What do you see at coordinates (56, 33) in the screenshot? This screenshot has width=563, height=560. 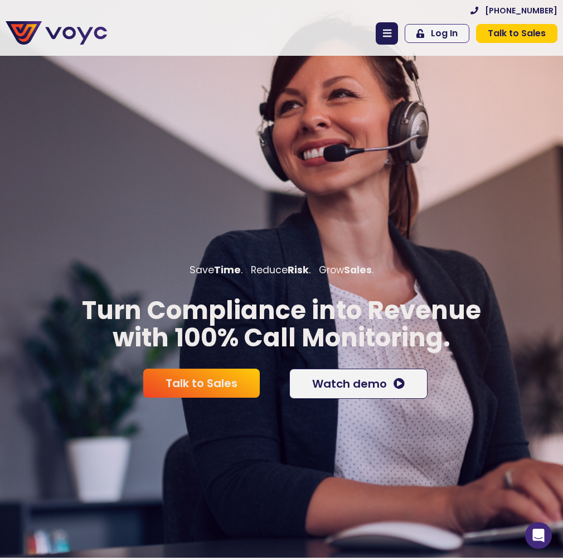 I see `img: voyc-full-logo` at bounding box center [56, 33].